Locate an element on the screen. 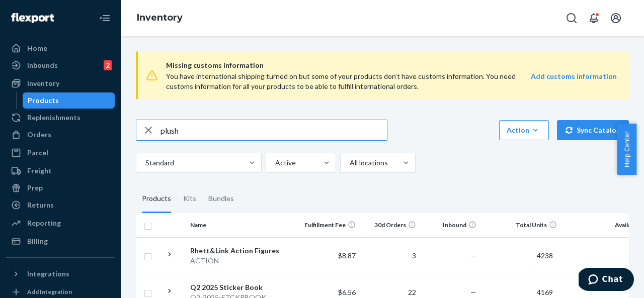  div: Inventory is located at coordinates (43, 84).